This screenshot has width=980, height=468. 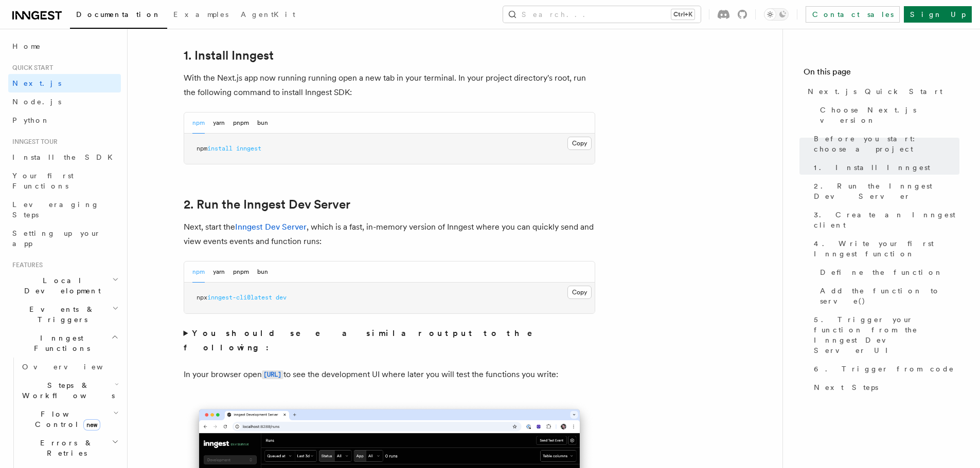 I want to click on span: Home, so click(x=27, y=47).